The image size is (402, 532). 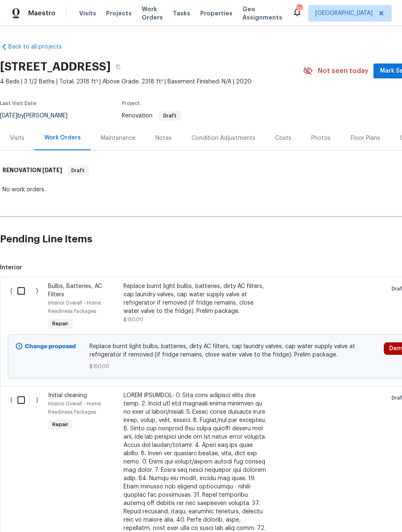 I want to click on div: Maintenance, so click(x=118, y=138).